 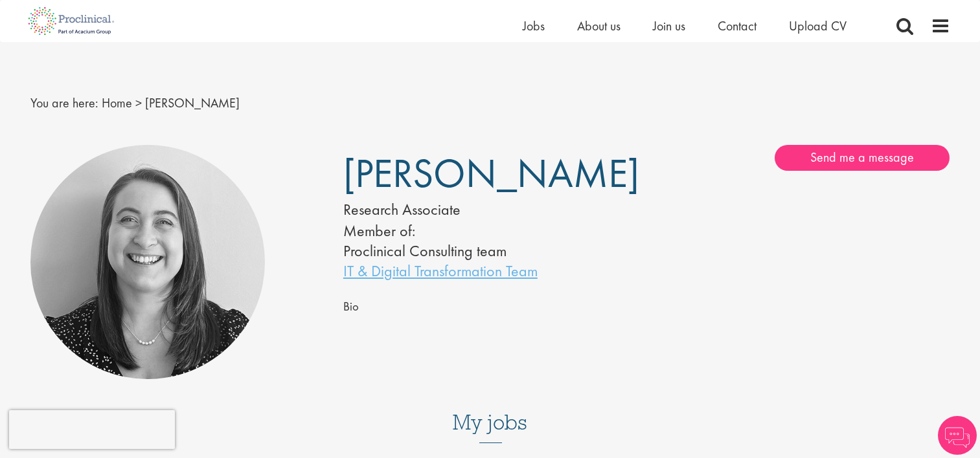 I want to click on label: Member of:, so click(x=379, y=230).